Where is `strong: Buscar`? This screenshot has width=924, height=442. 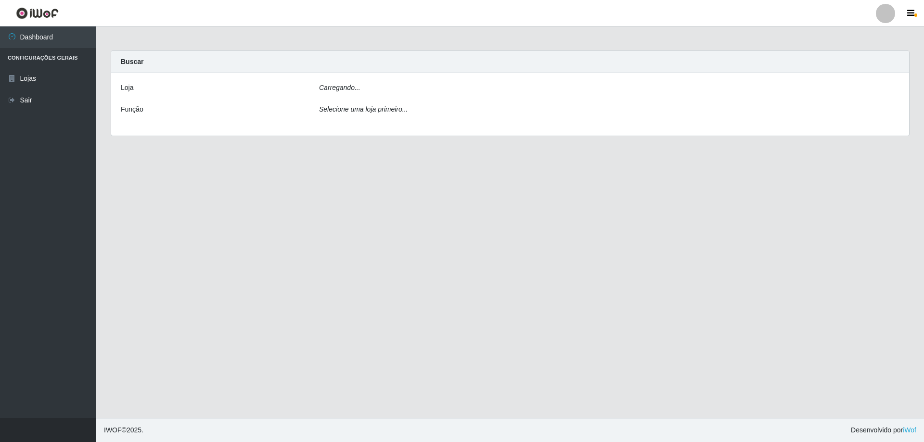 strong: Buscar is located at coordinates (132, 62).